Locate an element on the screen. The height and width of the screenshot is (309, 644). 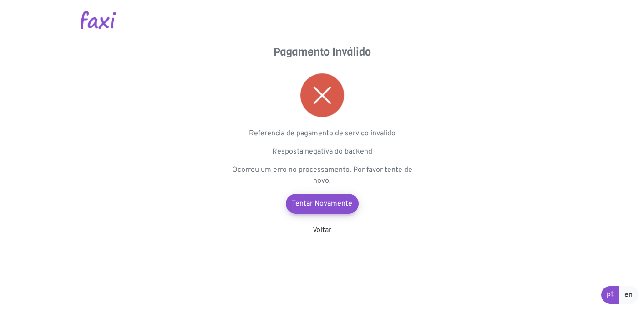
p: Ocorreu um erro no processamento. Por favor tente de novo. is located at coordinates (322, 175).